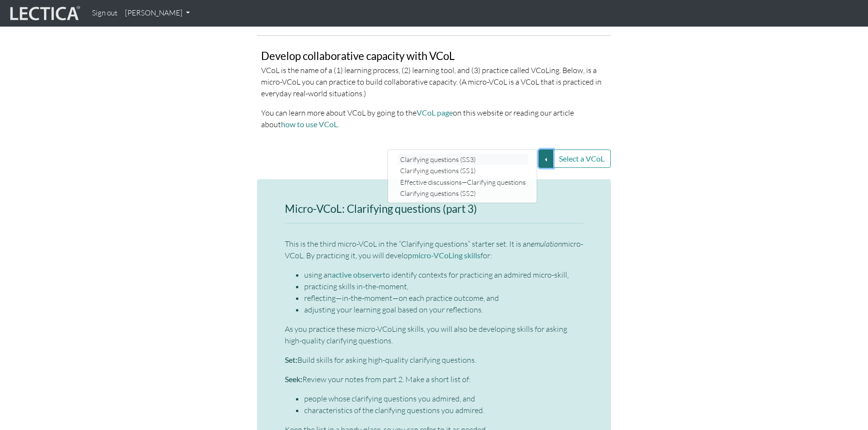  Describe the element at coordinates (463, 159) in the screenshot. I see `a: Clarifying questions (SS3)` at that location.